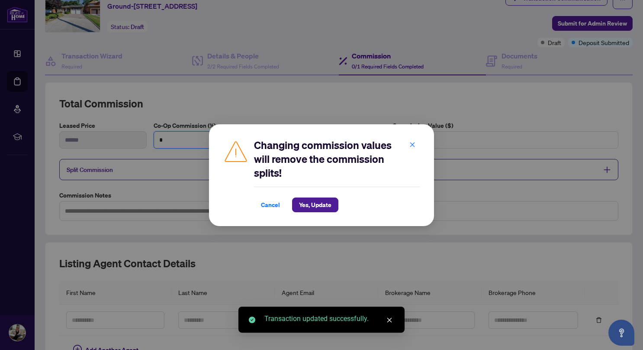 The image size is (643, 350). What do you see at coordinates (337, 159) in the screenshot?
I see `h2: Changing commission values will remove the commission splits!` at bounding box center [337, 159].